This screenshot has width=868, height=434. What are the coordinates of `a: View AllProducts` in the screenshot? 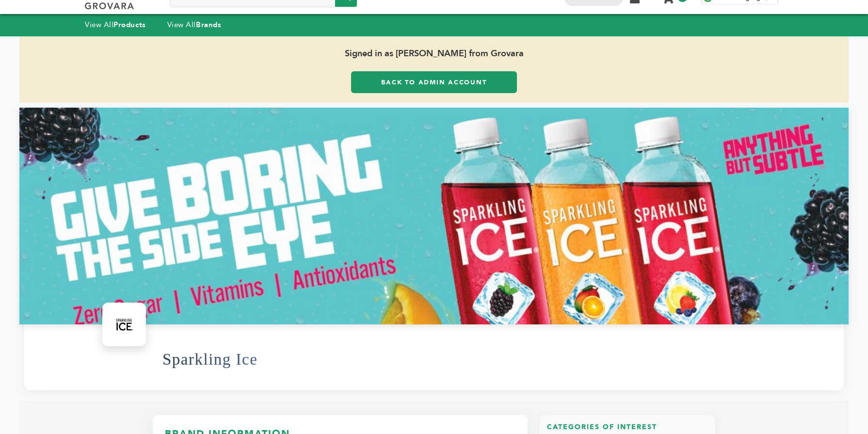 It's located at (115, 24).